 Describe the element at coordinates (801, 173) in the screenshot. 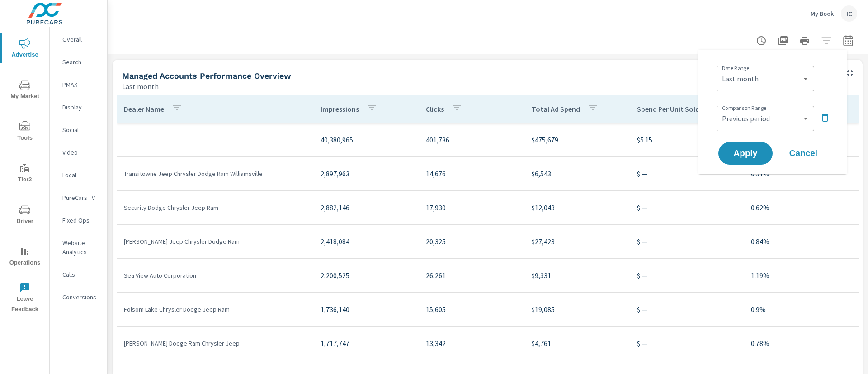

I see `p: 0.51%` at that location.